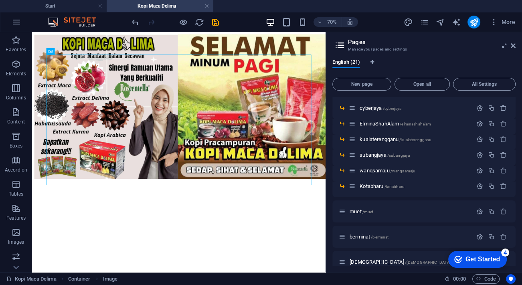 The image size is (522, 285). I want to click on p: Boxes, so click(16, 146).